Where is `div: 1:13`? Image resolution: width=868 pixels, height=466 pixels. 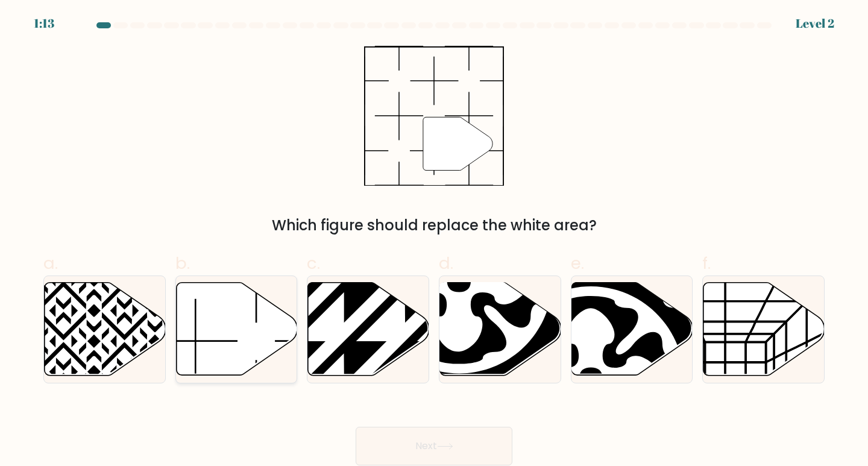 div: 1:13 is located at coordinates (44, 24).